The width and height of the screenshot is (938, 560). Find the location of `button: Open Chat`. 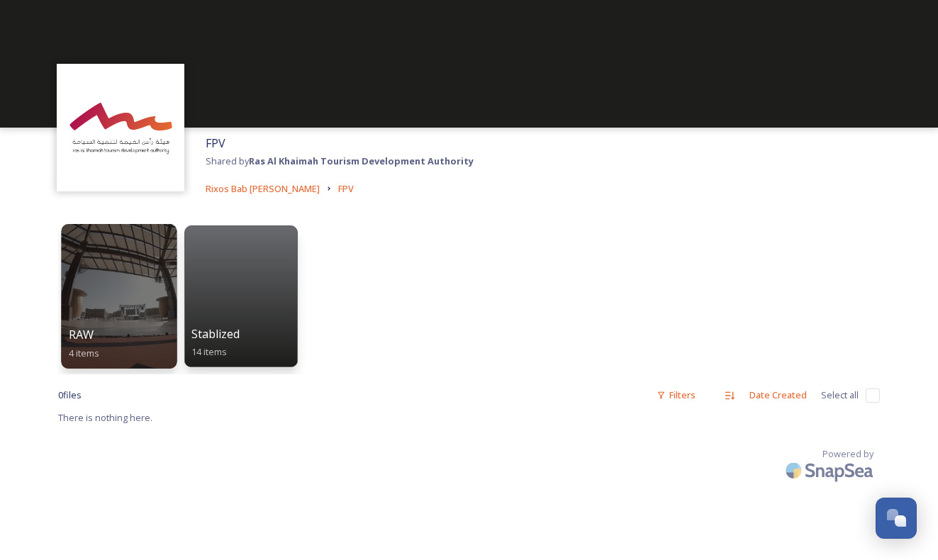

button: Open Chat is located at coordinates (896, 518).